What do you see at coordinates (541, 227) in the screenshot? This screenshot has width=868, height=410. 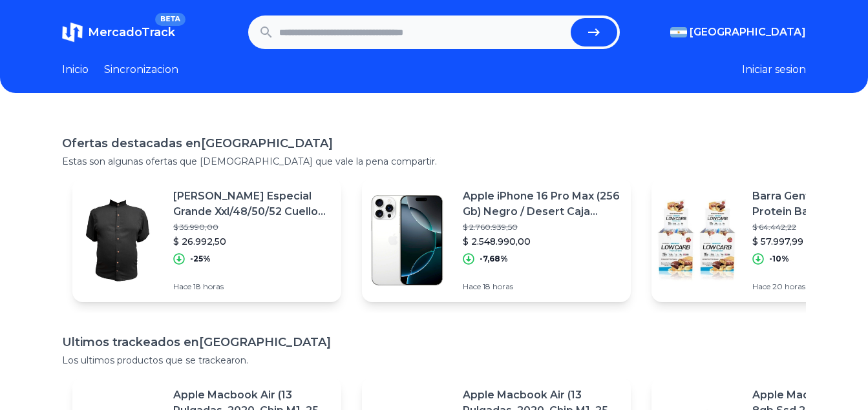 I see `p: $ 2.760.939,50` at bounding box center [541, 227].